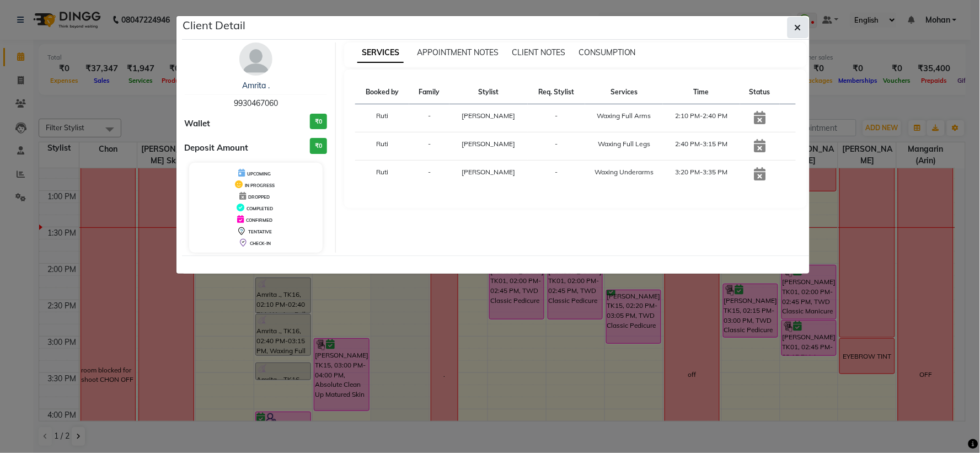  Describe the element at coordinates (259, 185) in the screenshot. I see `span: IN PROGRESS` at that location.